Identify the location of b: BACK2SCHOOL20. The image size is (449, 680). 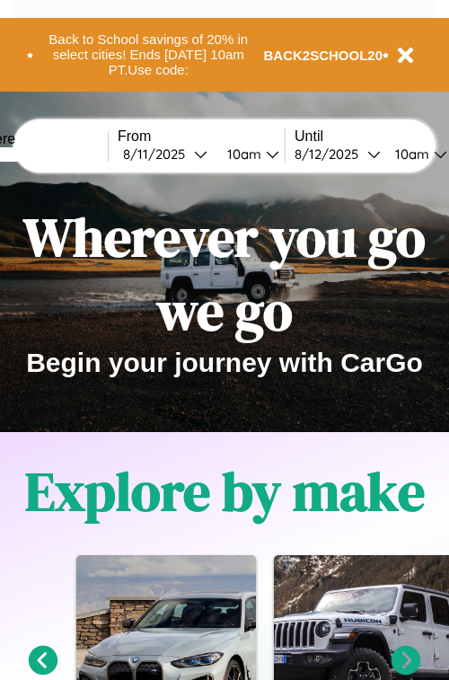
(323, 55).